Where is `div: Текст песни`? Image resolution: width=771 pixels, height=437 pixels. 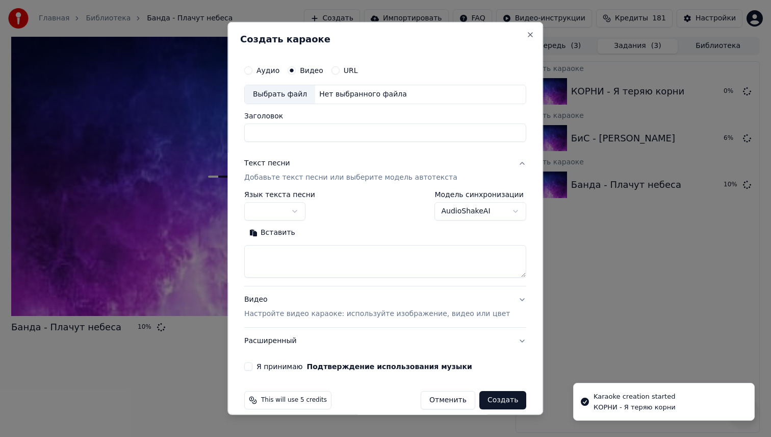
div: Текст песни is located at coordinates (267, 163).